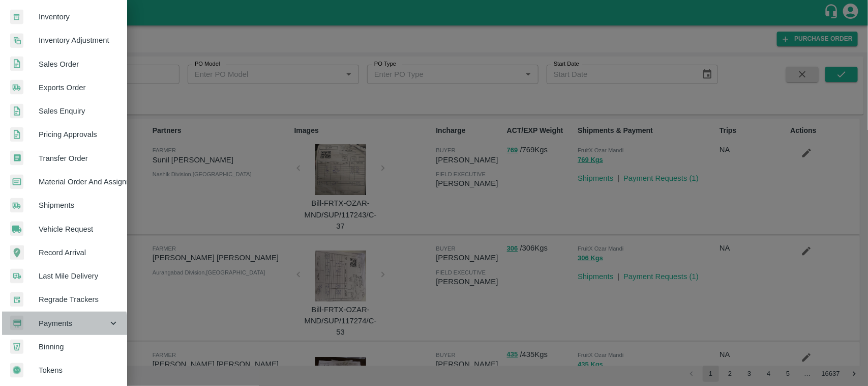 The image size is (868, 386). Describe the element at coordinates (79, 64) in the screenshot. I see `span: Sales Order` at that location.